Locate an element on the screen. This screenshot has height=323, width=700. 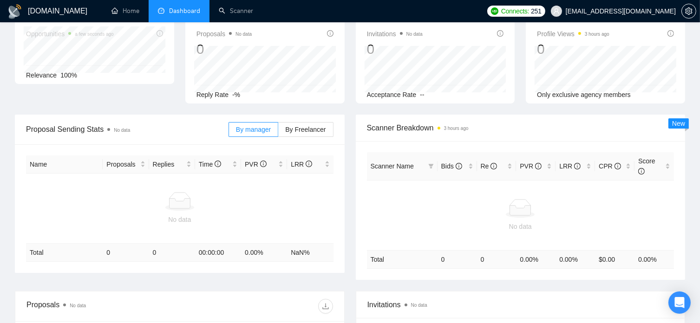
span: CPR is located at coordinates (609, 166).